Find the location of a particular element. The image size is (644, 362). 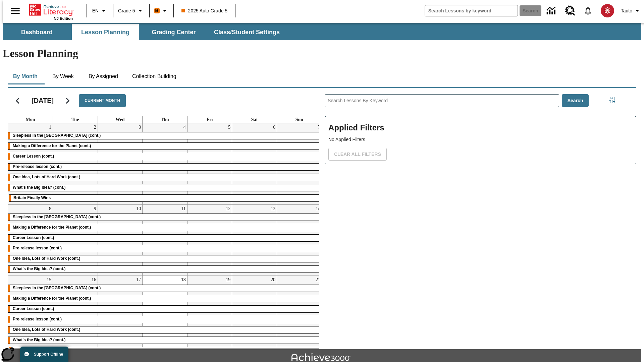

a: September 5, 2025 is located at coordinates (229, 127).